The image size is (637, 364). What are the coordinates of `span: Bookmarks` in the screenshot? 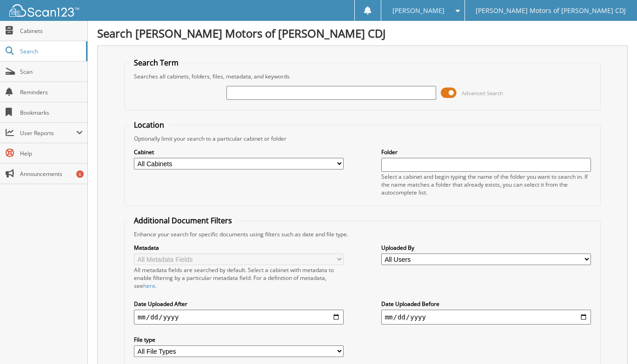 It's located at (51, 113).